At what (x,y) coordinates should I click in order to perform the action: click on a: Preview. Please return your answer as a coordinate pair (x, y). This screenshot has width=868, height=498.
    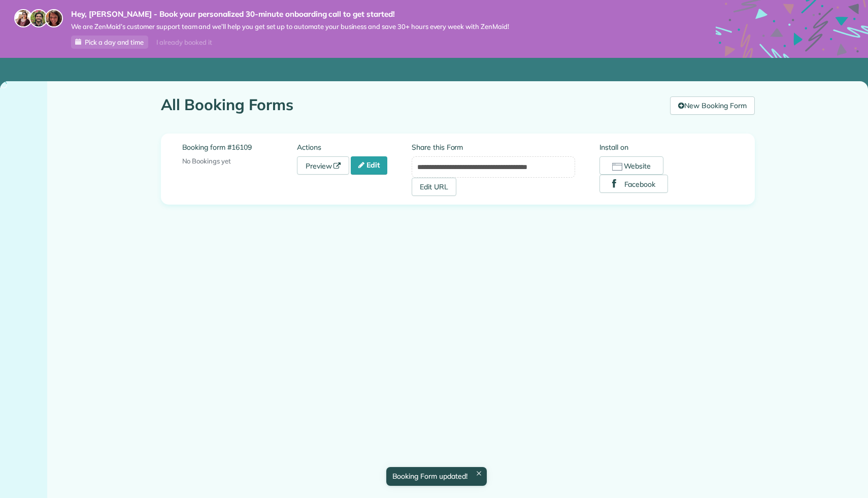
    Looking at the image, I should click on (323, 165).